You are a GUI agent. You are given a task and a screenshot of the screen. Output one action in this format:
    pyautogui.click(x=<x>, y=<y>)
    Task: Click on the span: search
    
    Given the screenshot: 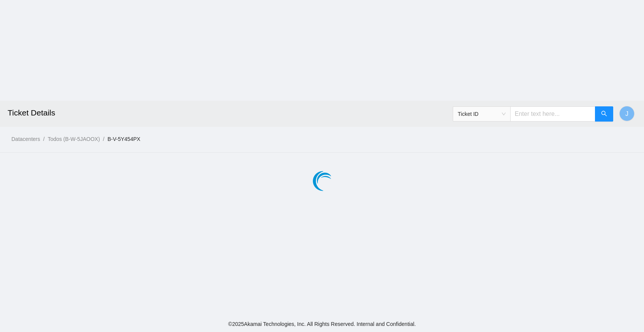 What is the action you would take?
    pyautogui.click(x=604, y=114)
    